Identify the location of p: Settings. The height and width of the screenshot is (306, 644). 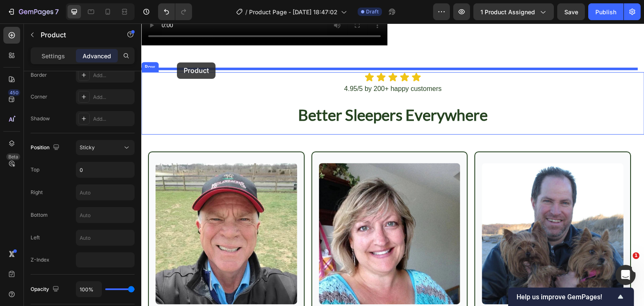
(53, 56).